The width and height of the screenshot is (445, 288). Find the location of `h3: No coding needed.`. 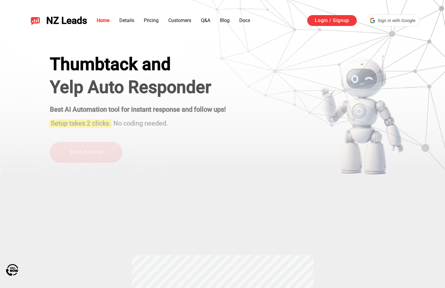

h3: No coding needed. is located at coordinates (138, 122).